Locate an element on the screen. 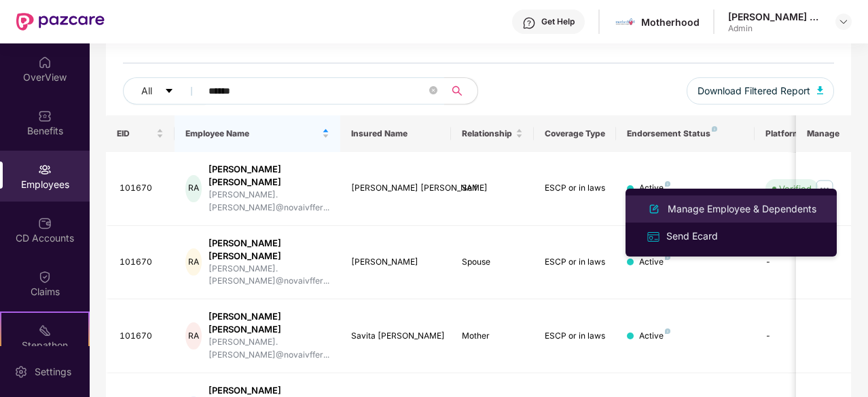 This screenshot has height=397, width=868. th: EID is located at coordinates (141, 134).